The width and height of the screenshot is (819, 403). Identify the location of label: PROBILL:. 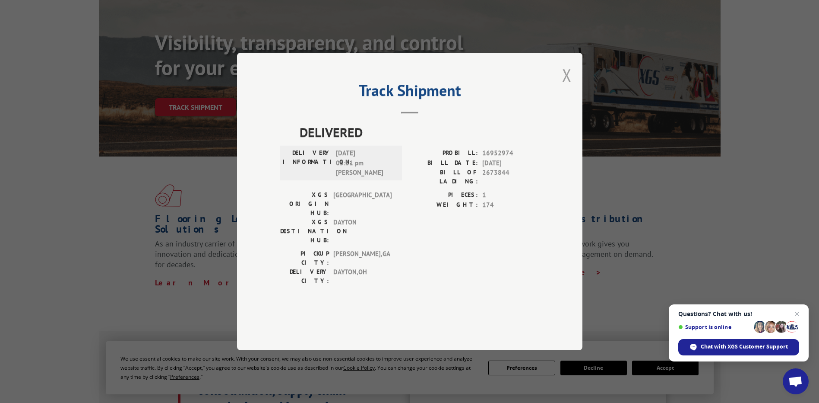
(444, 153).